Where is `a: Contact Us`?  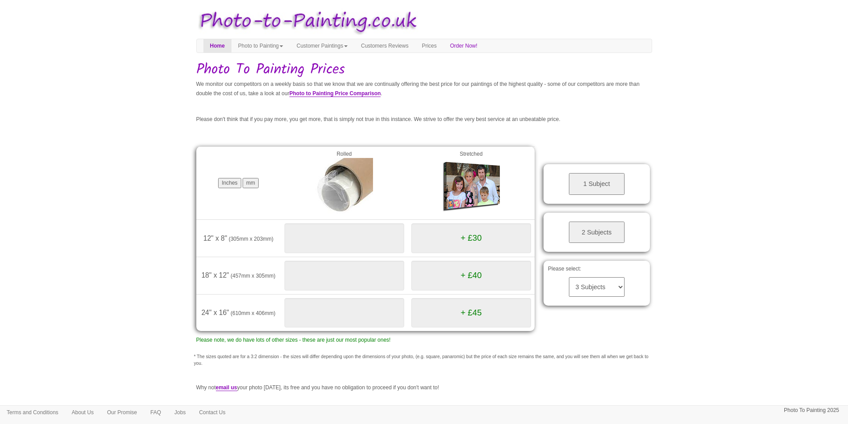 a: Contact Us is located at coordinates (212, 413).